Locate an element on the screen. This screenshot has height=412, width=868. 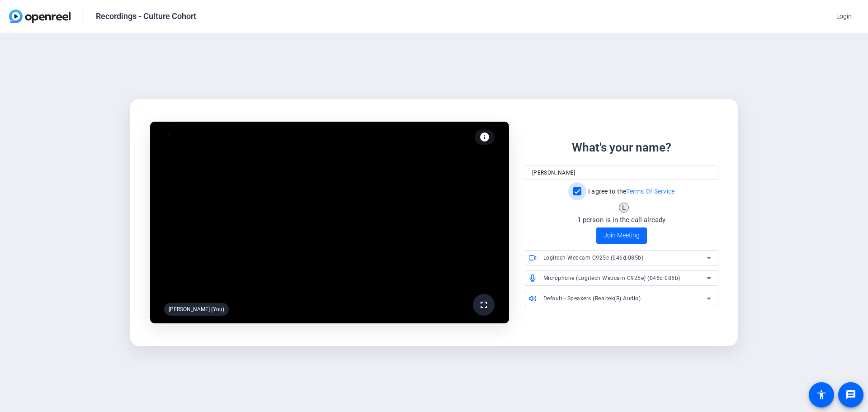
input: Your name is located at coordinates (621, 173).